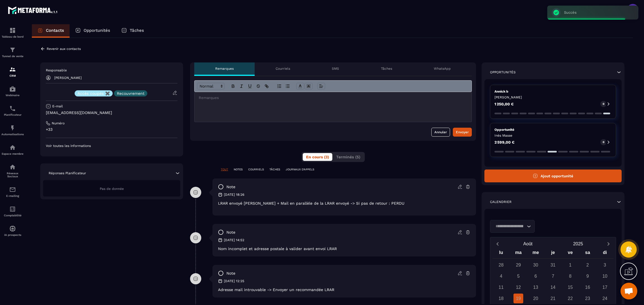 This screenshot has height=305, width=644. Describe the element at coordinates (605, 299) in the screenshot. I see `div: 24` at that location.